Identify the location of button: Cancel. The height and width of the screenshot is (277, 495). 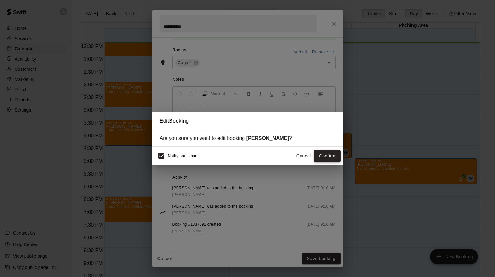
(304, 156).